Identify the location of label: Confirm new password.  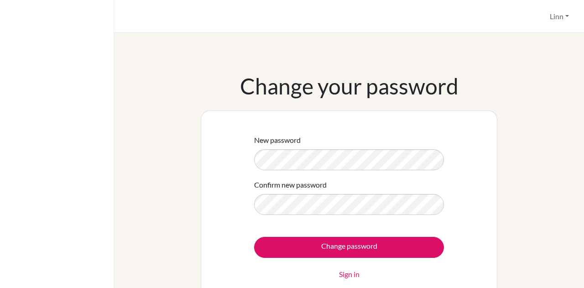
(290, 185).